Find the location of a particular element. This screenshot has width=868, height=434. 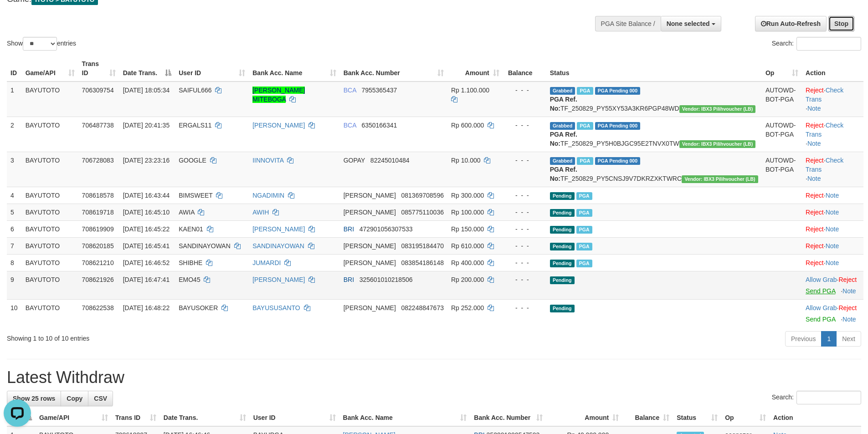

span: 706487738 is located at coordinates (98, 125).